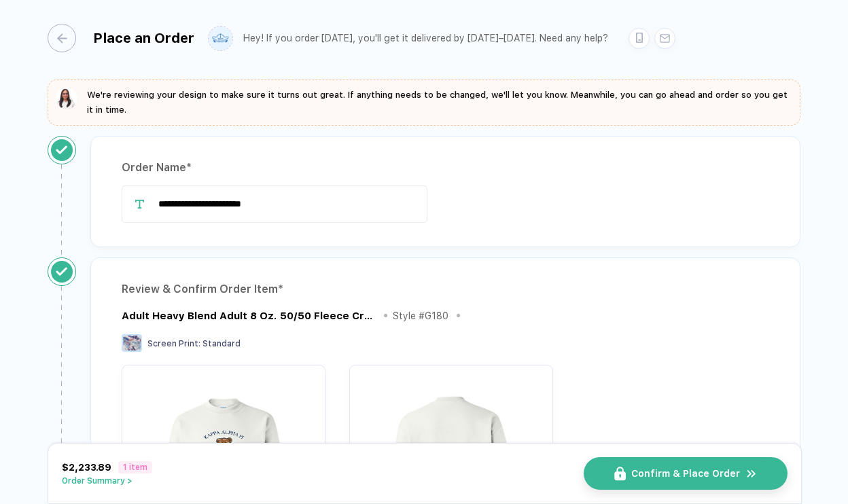 The height and width of the screenshot is (504, 848). I want to click on button: iconConfirm & Place Ordericon, so click(686, 474).